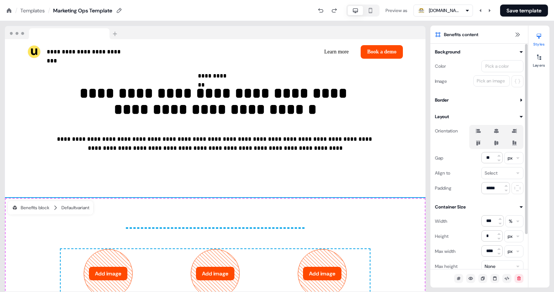 This screenshot has width=554, height=292. I want to click on div: Color, so click(440, 66).